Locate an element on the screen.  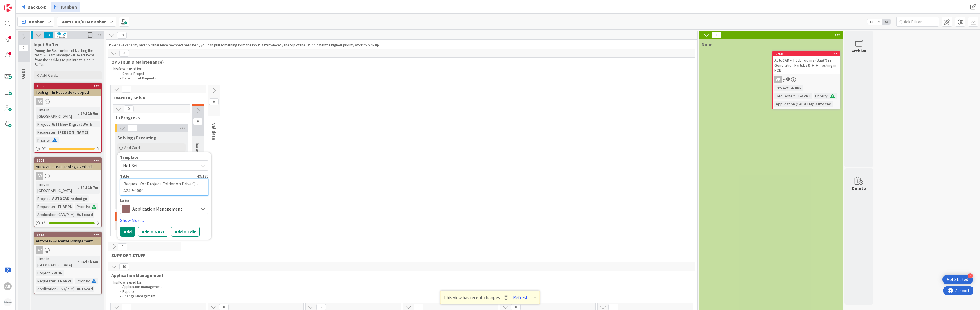
div: 49 / 128 is located at coordinates (169, 176).